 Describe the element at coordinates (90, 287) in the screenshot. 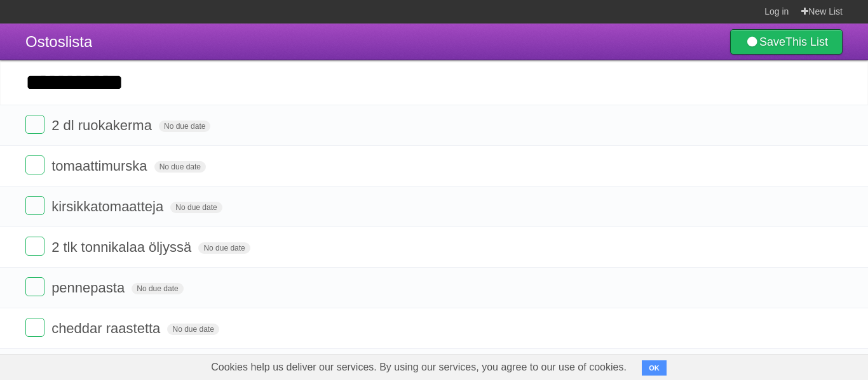

I see `span: pennepasta` at that location.